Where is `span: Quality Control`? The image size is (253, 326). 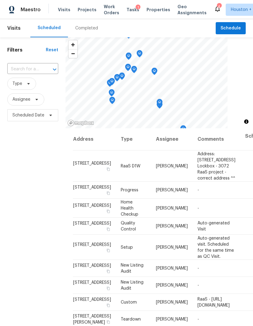
span: Quality Control is located at coordinates (128, 227).